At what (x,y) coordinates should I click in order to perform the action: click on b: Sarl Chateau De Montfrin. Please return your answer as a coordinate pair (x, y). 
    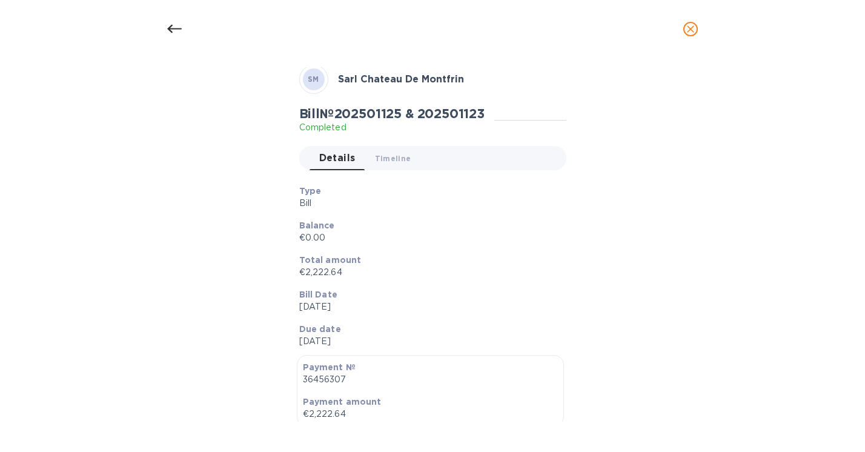
    Looking at the image, I should click on (401, 79).